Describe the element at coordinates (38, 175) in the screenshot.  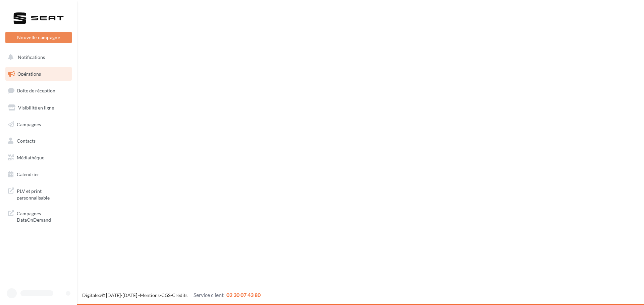
I see `a: Calendrier` at that location.